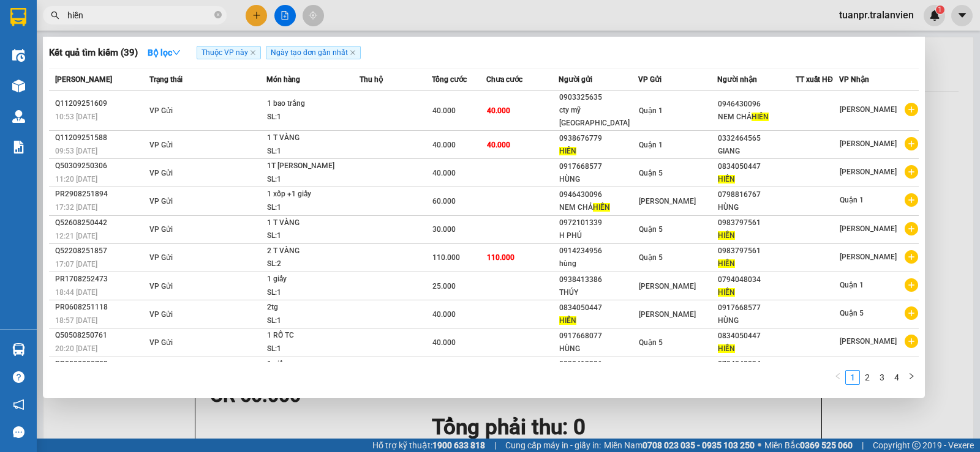 This screenshot has height=452, width=980. Describe the element at coordinates (313, 194) in the screenshot. I see `div: 1 xốp +1 giấy` at that location.